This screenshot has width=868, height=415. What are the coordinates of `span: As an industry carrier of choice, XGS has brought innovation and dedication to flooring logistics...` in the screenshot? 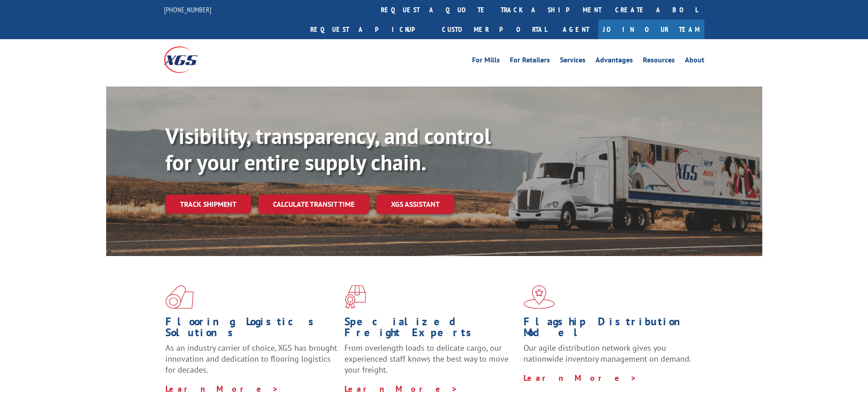 It's located at (251, 358).